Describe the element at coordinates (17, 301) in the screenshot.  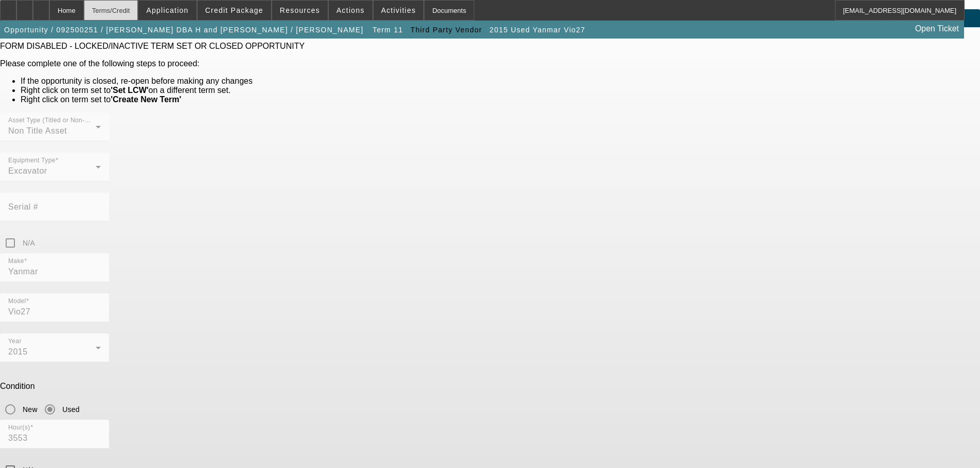
I see `mat-label: Model` at that location.